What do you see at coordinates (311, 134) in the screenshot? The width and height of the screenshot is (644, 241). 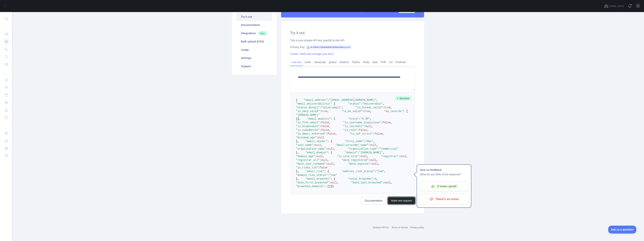 I see `span: "is_dmarc_enforced"` at bounding box center [311, 134].